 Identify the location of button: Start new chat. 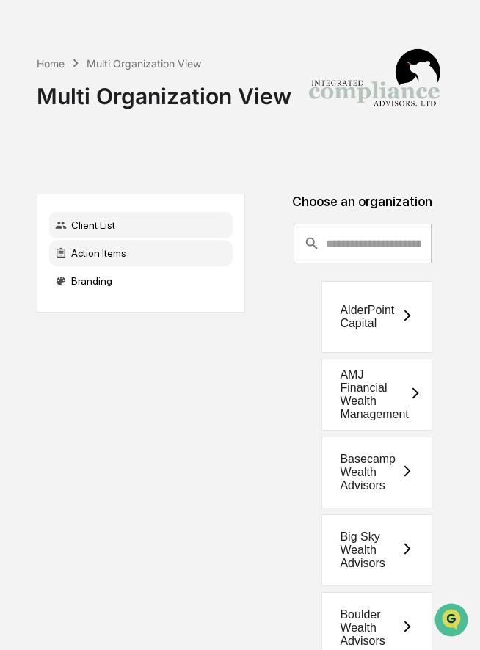
(258, 126).